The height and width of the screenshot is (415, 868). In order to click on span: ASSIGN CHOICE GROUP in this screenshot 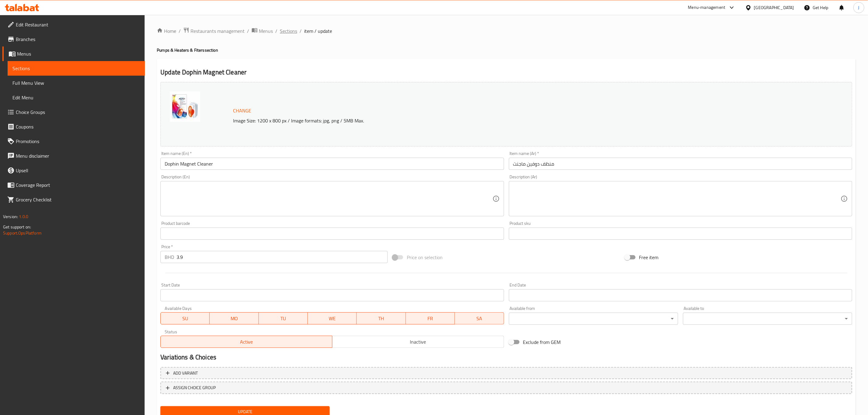, I will do `click(194, 388)`.